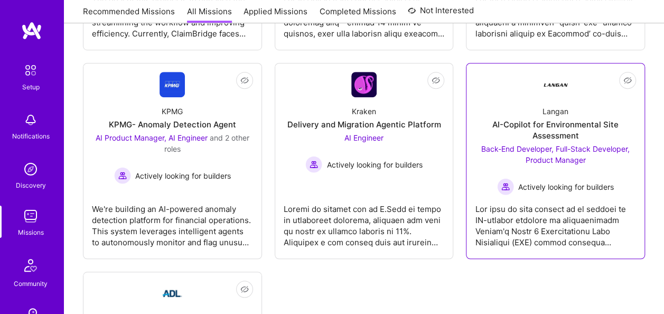 The image size is (664, 314). I want to click on div: KPMG, so click(172, 111).